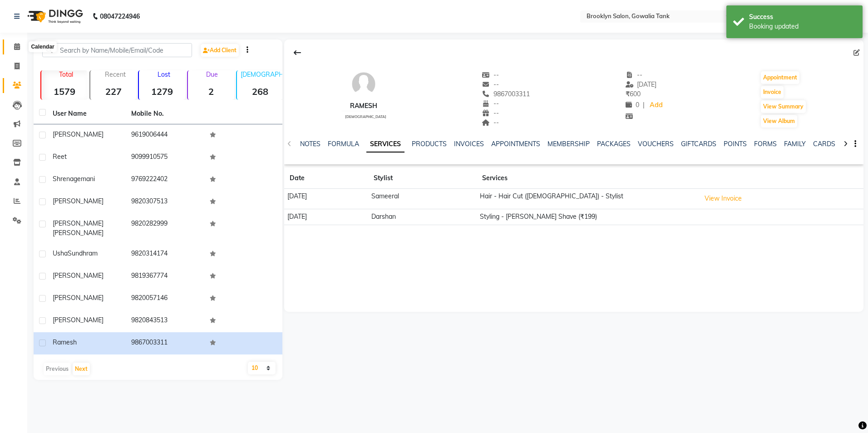 The height and width of the screenshot is (433, 868). What do you see at coordinates (165, 343) in the screenshot?
I see `td: 9867003311` at bounding box center [165, 343].